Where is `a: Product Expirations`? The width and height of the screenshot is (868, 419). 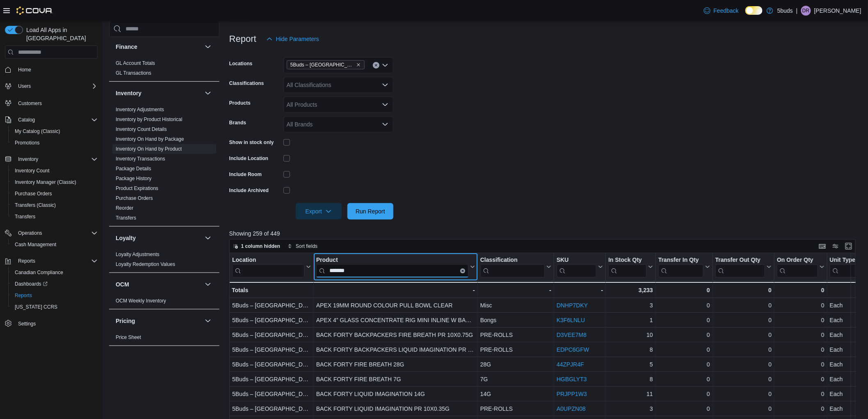
a: Product Expirations is located at coordinates (137, 189).